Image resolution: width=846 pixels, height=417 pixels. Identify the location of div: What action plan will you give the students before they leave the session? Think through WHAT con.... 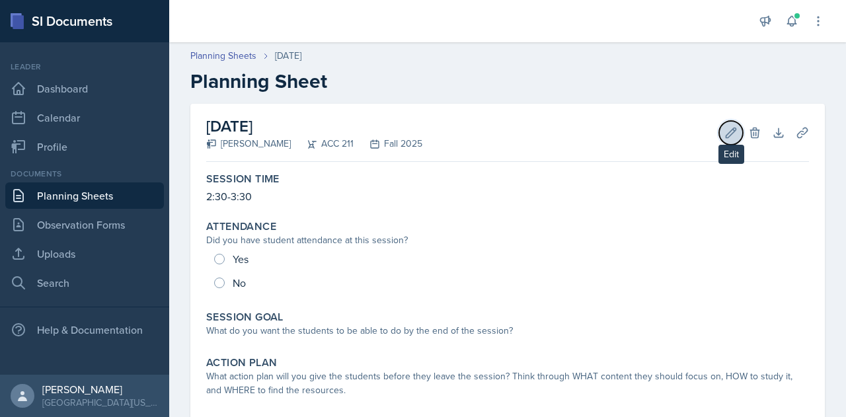
(508, 384).